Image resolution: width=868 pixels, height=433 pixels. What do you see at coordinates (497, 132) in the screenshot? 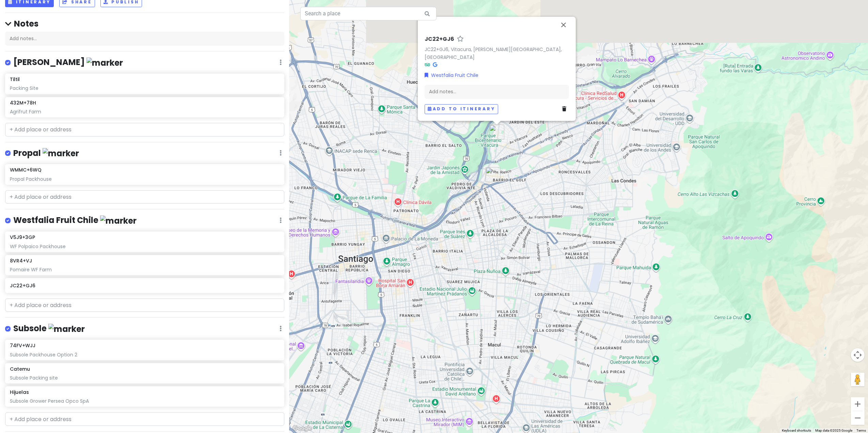
I see `div: JC22+GJ6` at bounding box center [497, 132].